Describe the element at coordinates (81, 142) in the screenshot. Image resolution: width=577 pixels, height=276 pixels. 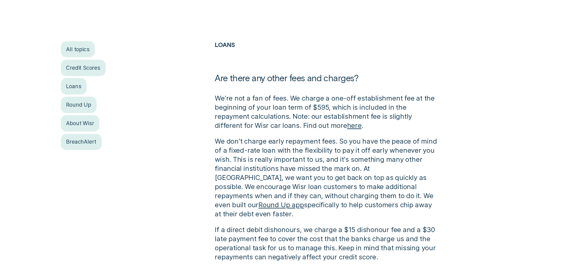
I see `a: BreachAlert` at that location.